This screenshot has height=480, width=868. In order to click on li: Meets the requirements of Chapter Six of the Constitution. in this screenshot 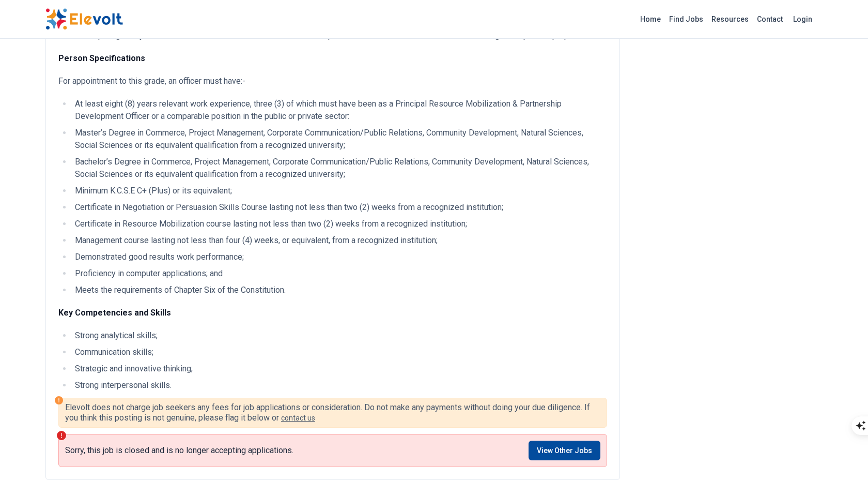, I will do `click(339, 290)`.